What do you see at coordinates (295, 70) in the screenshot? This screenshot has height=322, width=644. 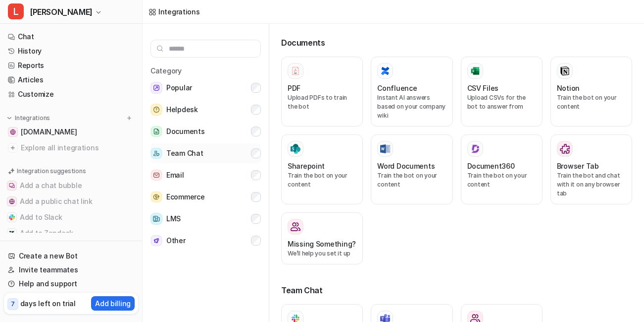 I see `img: PDF` at bounding box center [295, 70].